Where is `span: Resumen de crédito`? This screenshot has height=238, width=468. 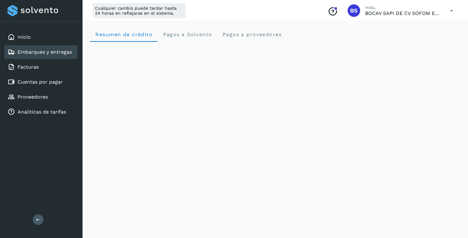
span: Resumen de crédito is located at coordinates (124, 34).